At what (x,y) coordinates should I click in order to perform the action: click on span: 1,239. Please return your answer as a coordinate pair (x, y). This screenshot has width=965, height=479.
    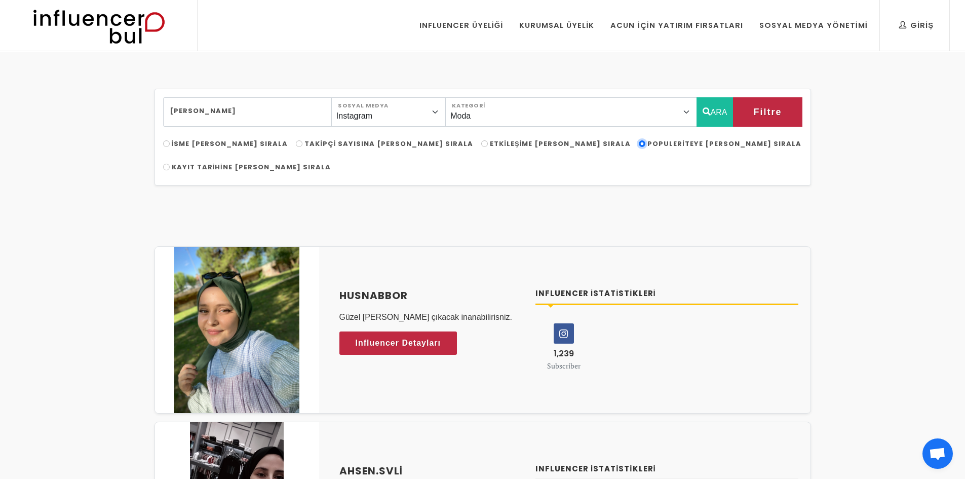
    Looking at the image, I should click on (564, 353).